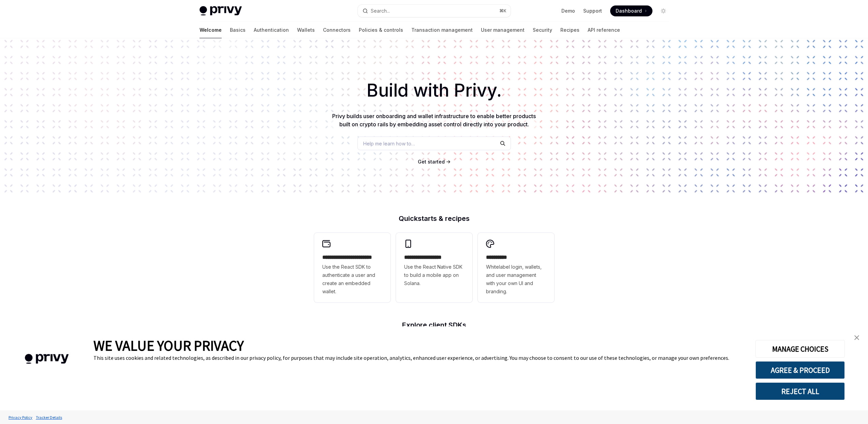  I want to click on a: close banner, so click(857, 337).